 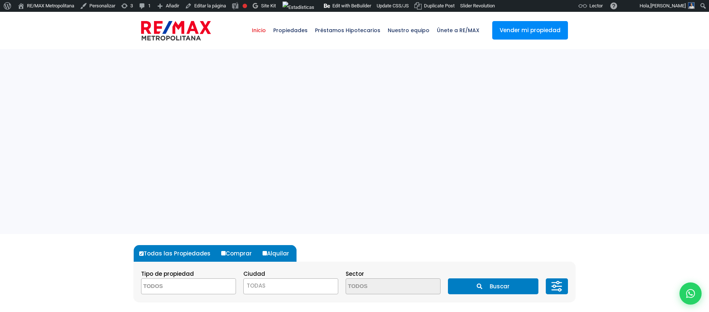 What do you see at coordinates (458, 30) in the screenshot?
I see `span: Únete a RE/MAX` at bounding box center [458, 30].